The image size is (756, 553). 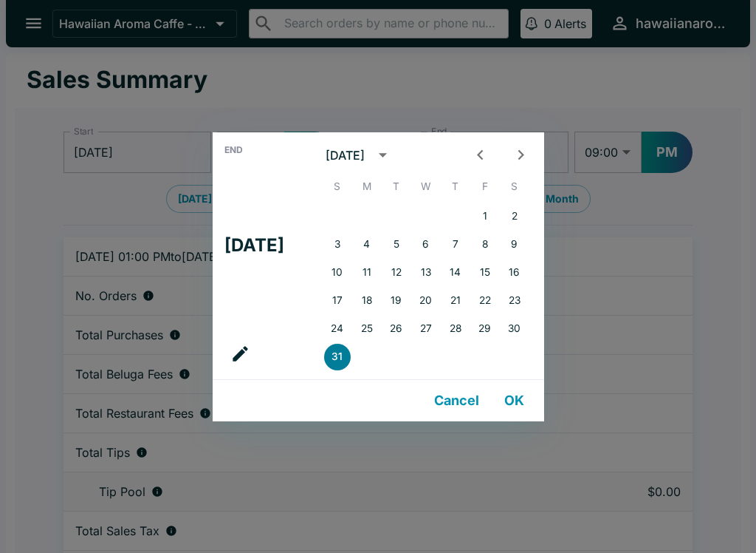 I want to click on span: Thursday, so click(x=456, y=187).